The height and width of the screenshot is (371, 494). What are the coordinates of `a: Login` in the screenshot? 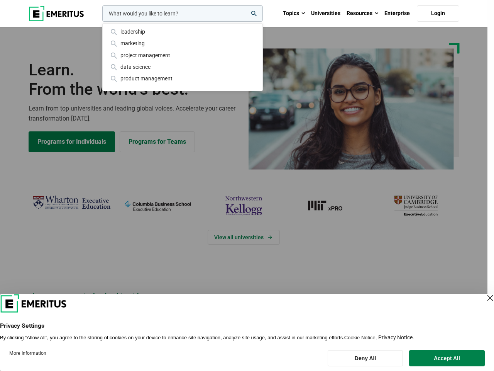 It's located at (438, 14).